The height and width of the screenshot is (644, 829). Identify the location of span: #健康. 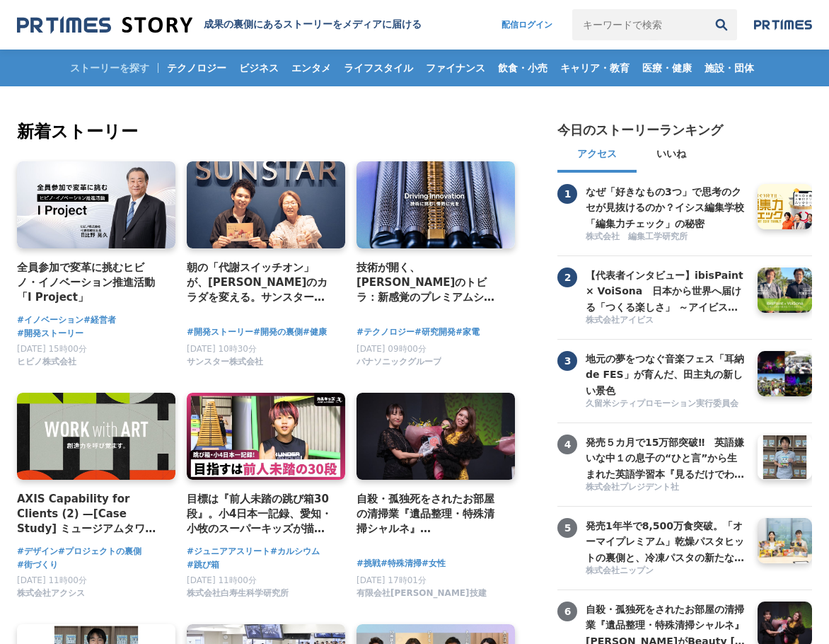
(315, 332).